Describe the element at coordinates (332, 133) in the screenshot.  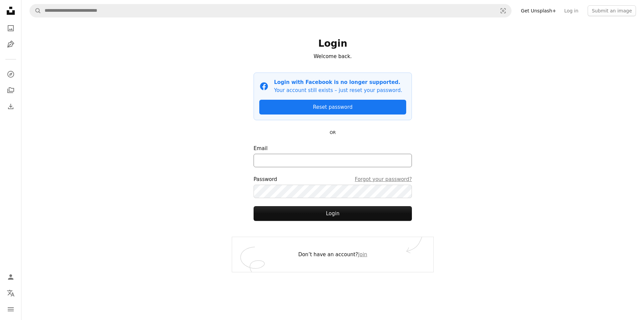
I see `small: OR` at that location.